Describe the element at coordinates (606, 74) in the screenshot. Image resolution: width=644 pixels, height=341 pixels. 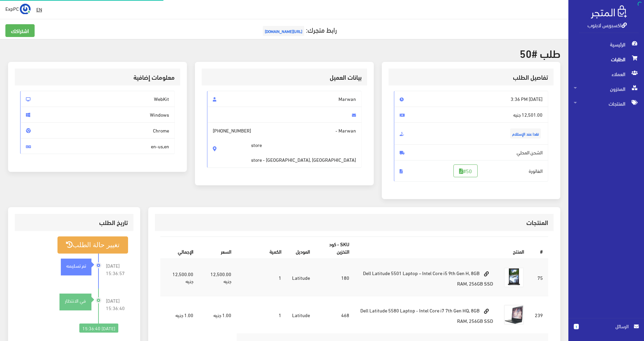
I see `a: العملاء` at that location.